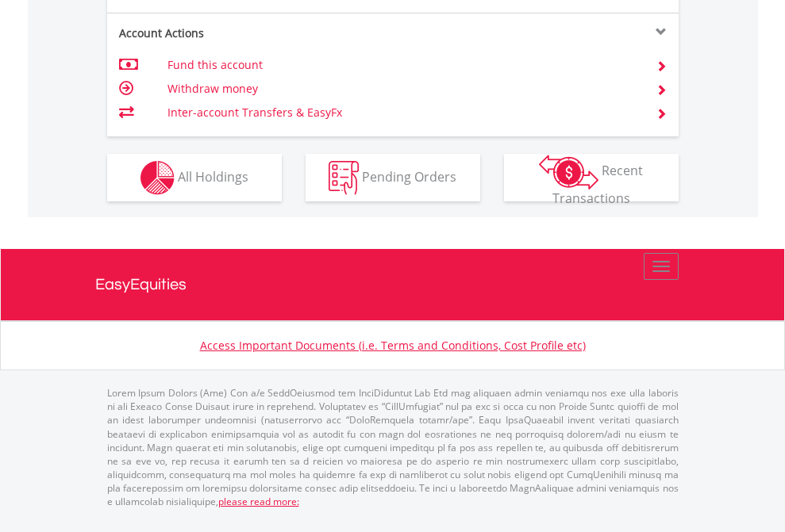 The height and width of the screenshot is (532, 785). What do you see at coordinates (194, 178) in the screenshot?
I see `button: All Holdings` at bounding box center [194, 178].